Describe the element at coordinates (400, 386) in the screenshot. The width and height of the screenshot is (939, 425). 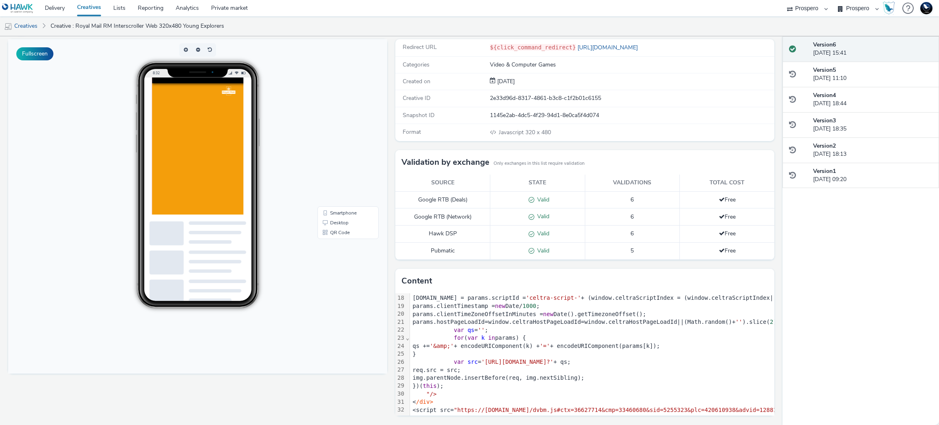
I see `div: 29` at that location.